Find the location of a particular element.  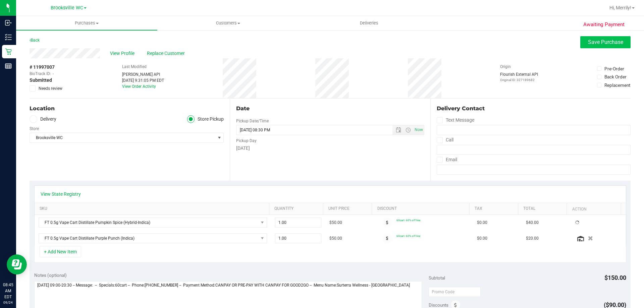

p: Original ID: 327189682 is located at coordinates (519, 80).